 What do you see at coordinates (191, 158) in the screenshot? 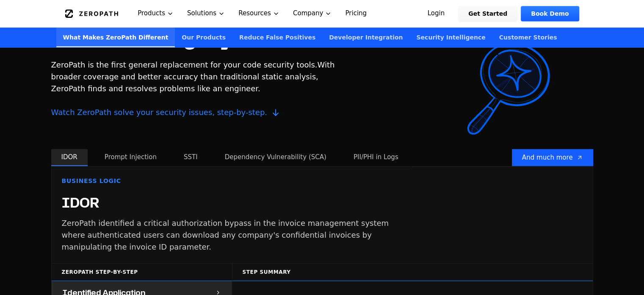
I see `button: SSTI` at bounding box center [191, 158].